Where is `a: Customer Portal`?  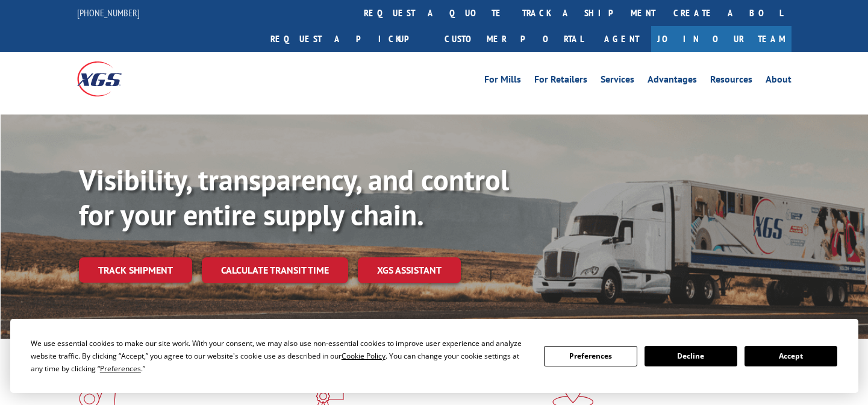 a: Customer Portal is located at coordinates (513, 39).